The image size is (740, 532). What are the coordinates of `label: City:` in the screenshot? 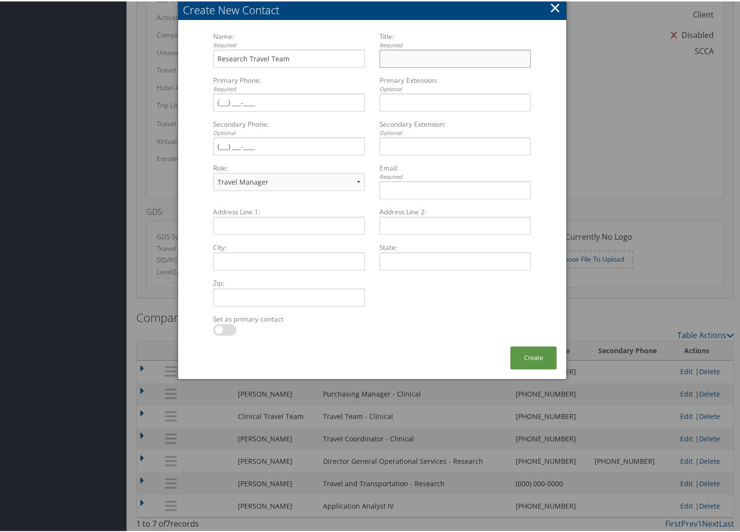 It's located at (289, 246).